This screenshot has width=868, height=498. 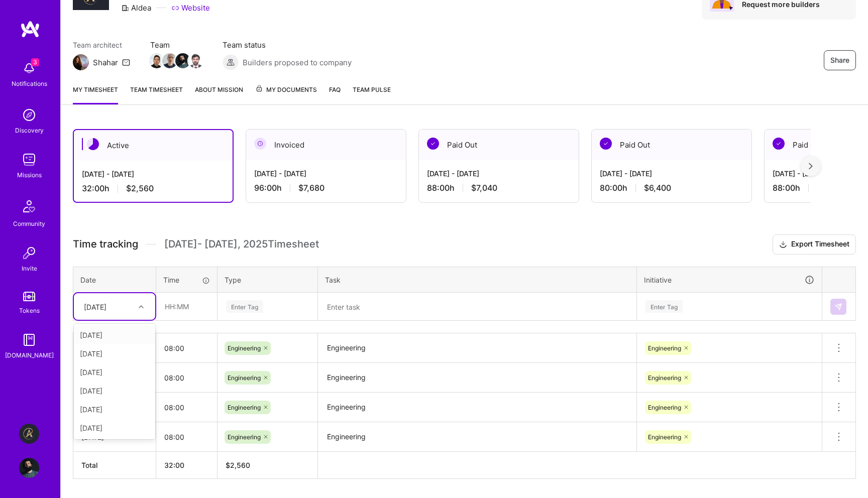 What do you see at coordinates (371, 89) in the screenshot?
I see `span: Team Pulse` at bounding box center [371, 89].